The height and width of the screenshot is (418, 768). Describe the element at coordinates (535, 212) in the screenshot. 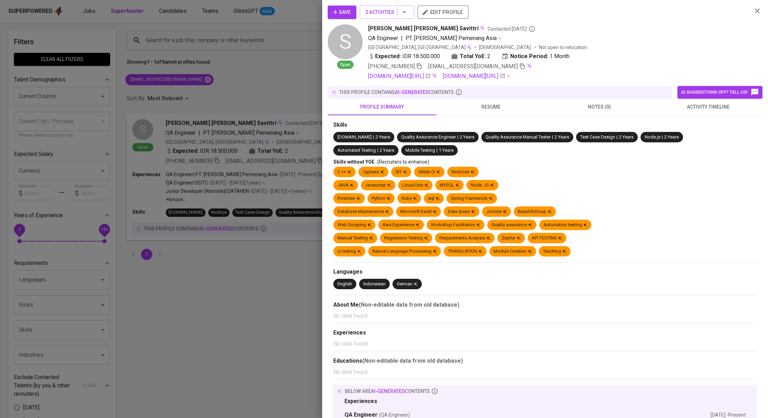

I see `div: BeautifulSoup` at that location.